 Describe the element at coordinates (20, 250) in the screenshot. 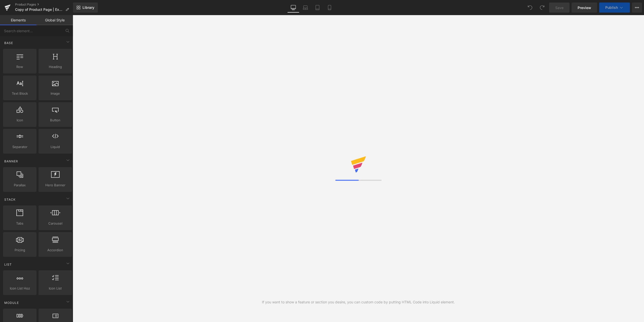

I see `span: Pricing` at that location.